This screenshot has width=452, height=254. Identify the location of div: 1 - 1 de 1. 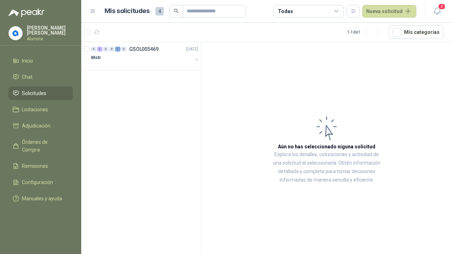
(365, 32).